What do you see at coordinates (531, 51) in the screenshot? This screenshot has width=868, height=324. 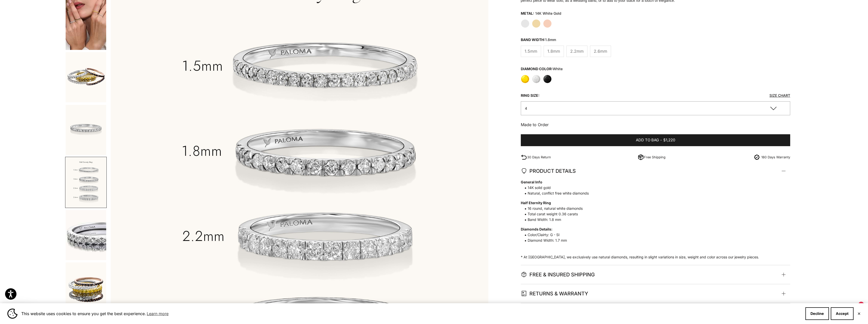 I see `span: 1.5mm` at bounding box center [531, 51].